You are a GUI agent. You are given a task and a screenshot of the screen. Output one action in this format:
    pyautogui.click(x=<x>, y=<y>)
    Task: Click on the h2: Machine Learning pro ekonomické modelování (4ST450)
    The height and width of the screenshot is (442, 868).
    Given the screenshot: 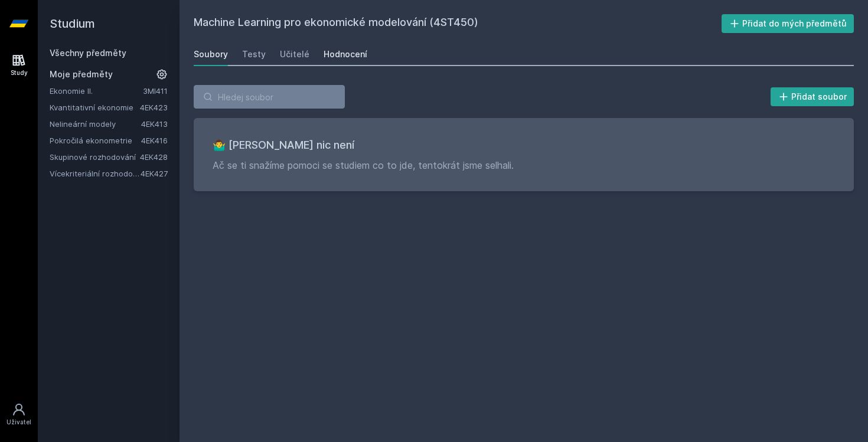 What is the action you would take?
    pyautogui.click(x=458, y=23)
    